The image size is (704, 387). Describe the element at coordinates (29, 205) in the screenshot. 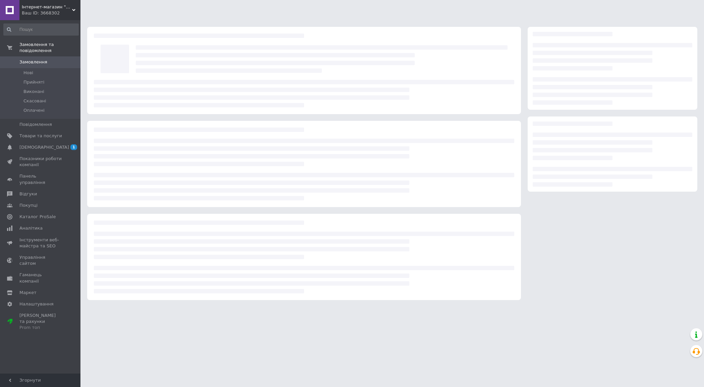

I see `span: Покупці` at that location.